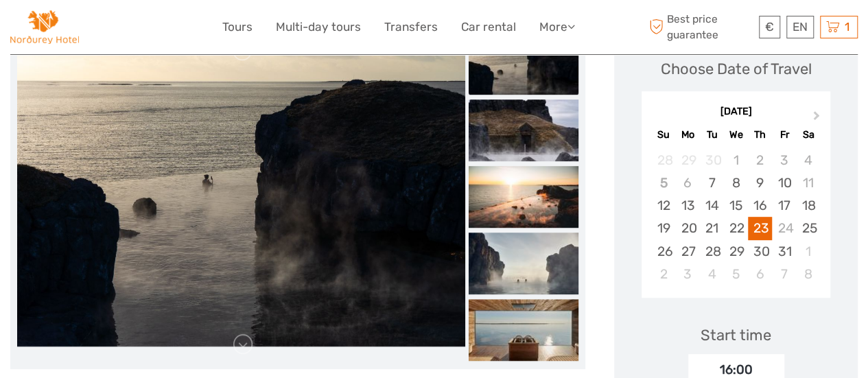 Image resolution: width=868 pixels, height=378 pixels. What do you see at coordinates (783, 160) in the screenshot?
I see `div: Not available Friday, October 3rd, 2025` at bounding box center [783, 160].